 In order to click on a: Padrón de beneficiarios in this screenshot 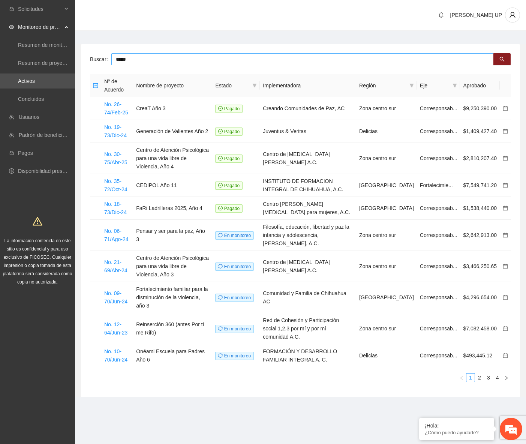, I will do `click(46, 135)`.